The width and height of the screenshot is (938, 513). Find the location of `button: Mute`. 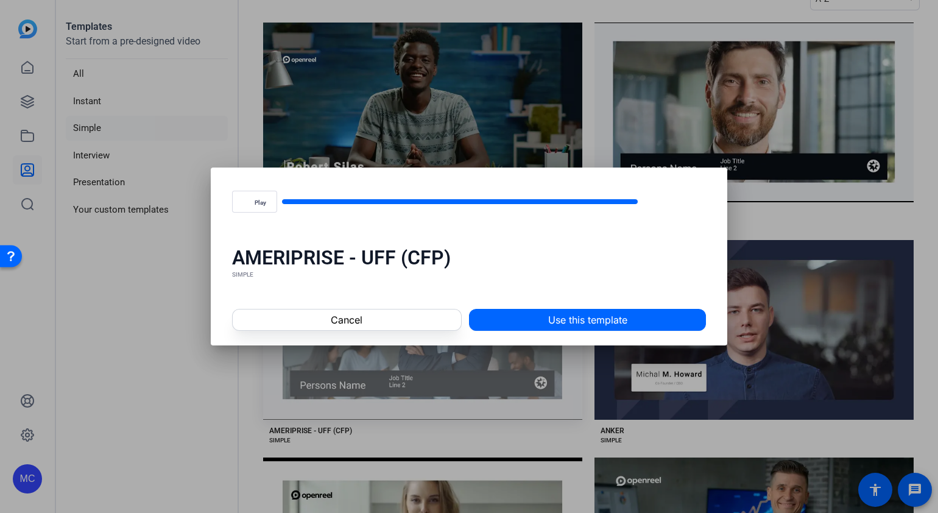

button: Mute is located at coordinates (657, 202).